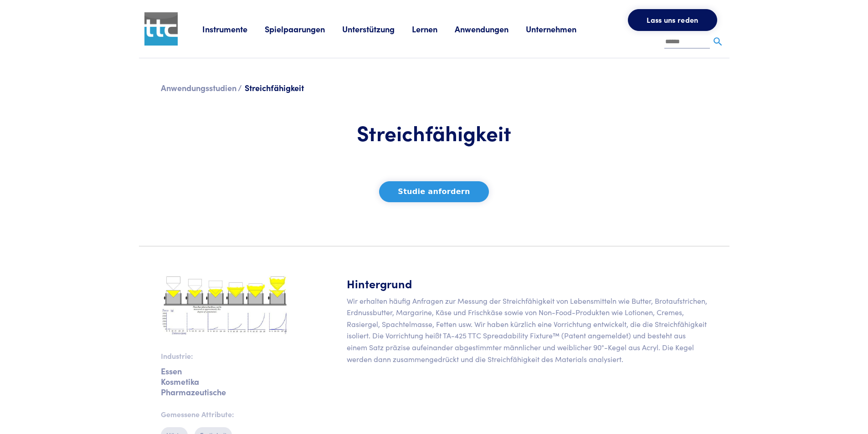  Describe the element at coordinates (560, 29) in the screenshot. I see `a: Unternehmen` at that location.